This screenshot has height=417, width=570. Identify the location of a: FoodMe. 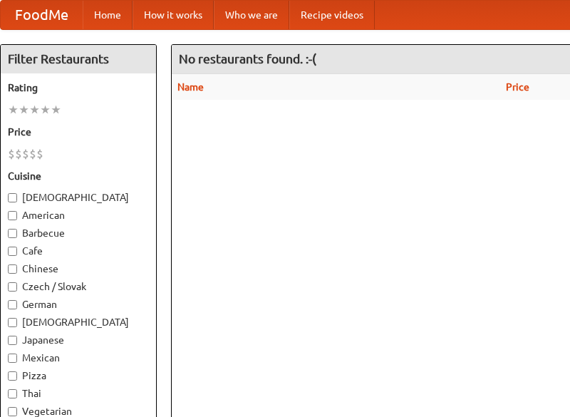
(41, 15).